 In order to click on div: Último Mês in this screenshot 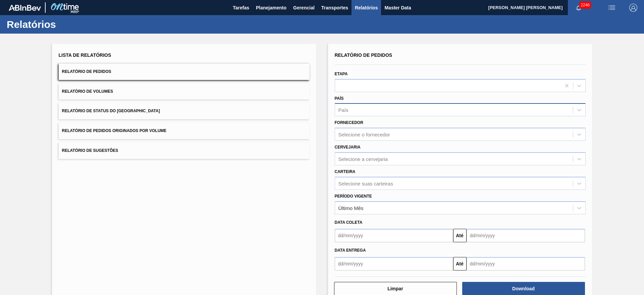, I will do `click(351, 208)`.